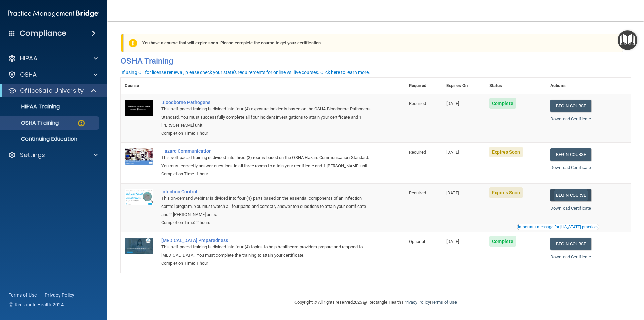 The height and width of the screenshot is (320, 644). What do you see at coordinates (28, 58) in the screenshot?
I see `p: HIPAA` at bounding box center [28, 58].